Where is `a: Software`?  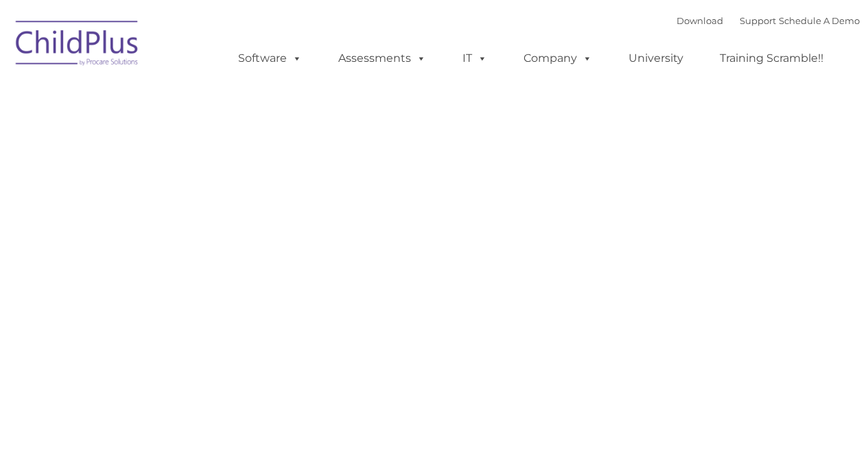
a: Software is located at coordinates (269, 59).